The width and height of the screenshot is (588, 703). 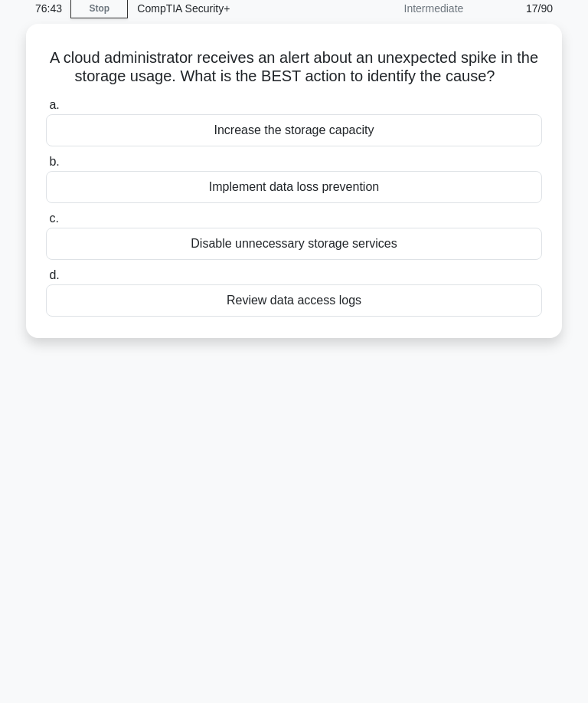 What do you see at coordinates (294, 301) in the screenshot?
I see `div: Review data access logs` at bounding box center [294, 301].